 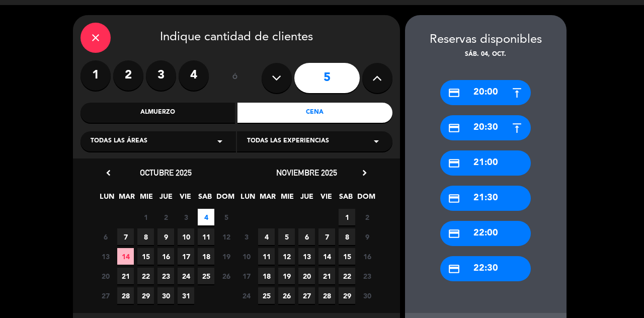 What do you see at coordinates (486, 269) in the screenshot?
I see `div: 22:30` at bounding box center [486, 269].